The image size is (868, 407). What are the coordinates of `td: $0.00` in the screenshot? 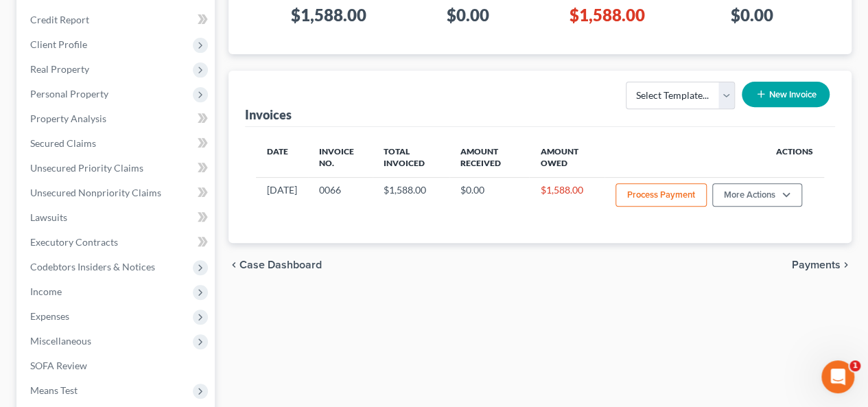 It's located at (489, 196).